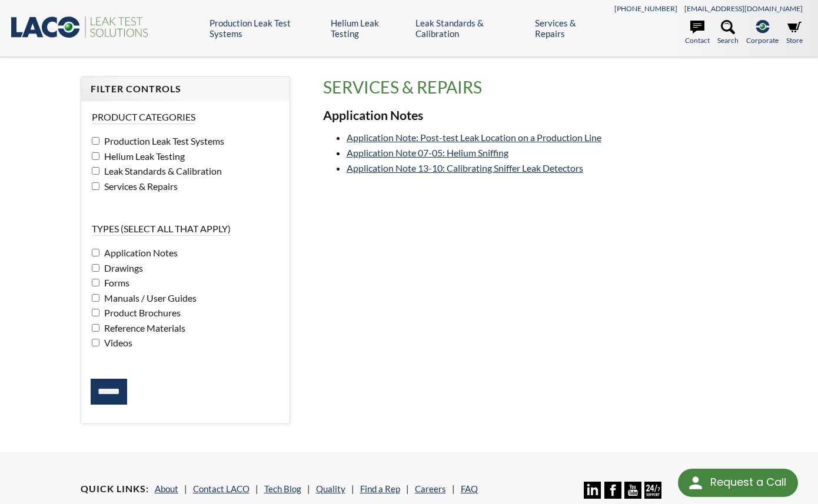 The width and height of the screenshot is (818, 504). Describe the element at coordinates (95, 141) in the screenshot. I see `input: Production Leak Test Systems` at that location.